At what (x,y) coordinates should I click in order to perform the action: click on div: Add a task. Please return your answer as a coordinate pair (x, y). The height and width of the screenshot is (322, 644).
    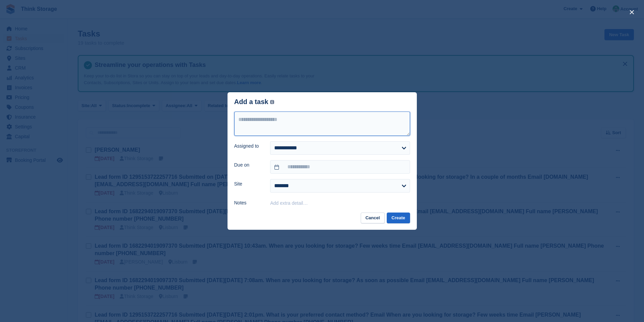
    Looking at the image, I should click on (254, 102).